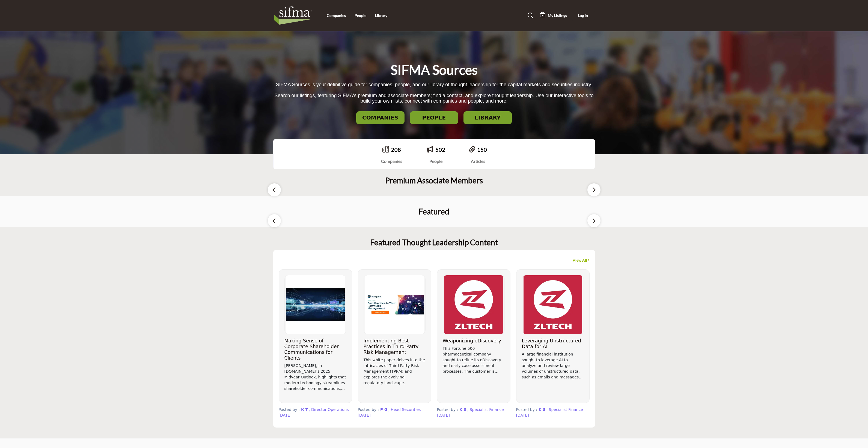  I want to click on h2: Premium Associate Members, so click(434, 181).